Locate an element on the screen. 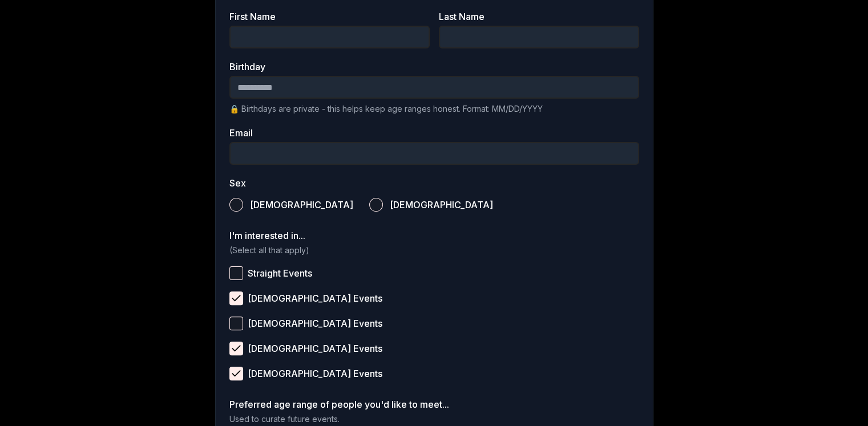 This screenshot has height=426, width=868. label: Email is located at coordinates (434, 133).